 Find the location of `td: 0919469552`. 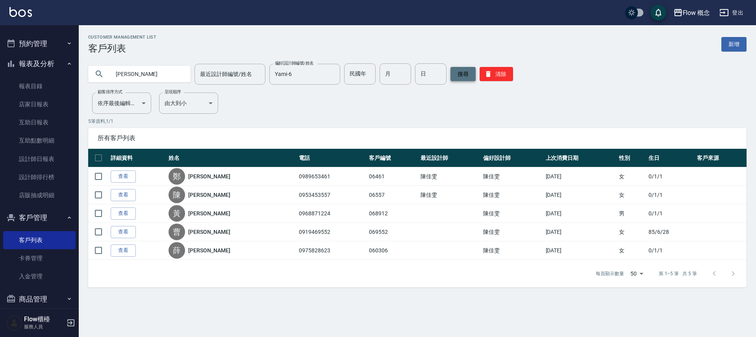

td: 0919469552 is located at coordinates (332, 232).